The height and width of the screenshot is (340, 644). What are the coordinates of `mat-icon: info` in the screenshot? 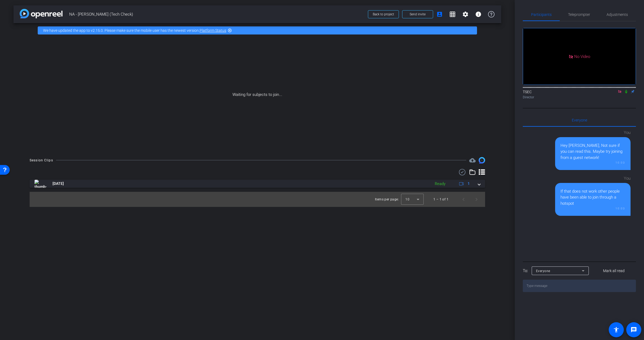 It's located at (478, 14).